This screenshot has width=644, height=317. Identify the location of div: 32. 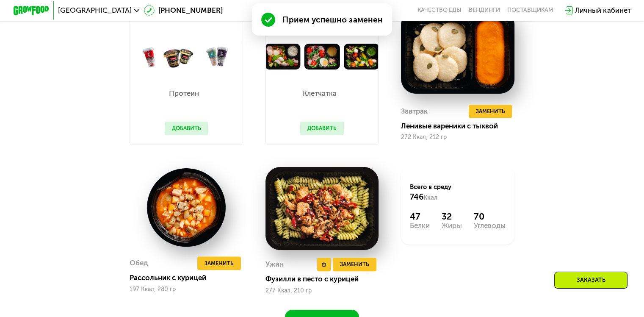
(451, 216).